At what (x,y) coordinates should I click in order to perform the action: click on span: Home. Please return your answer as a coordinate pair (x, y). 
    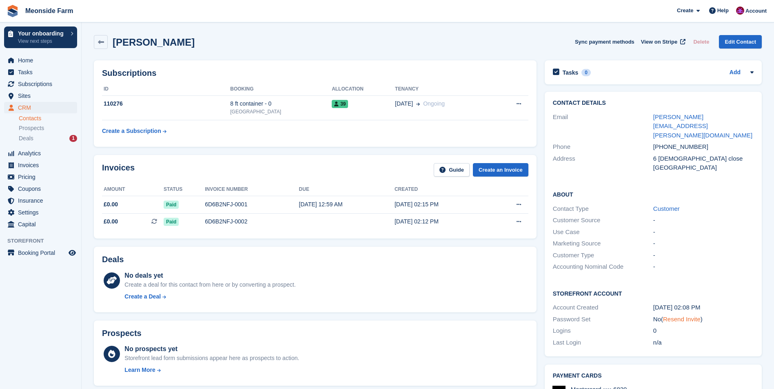
    Looking at the image, I should click on (42, 60).